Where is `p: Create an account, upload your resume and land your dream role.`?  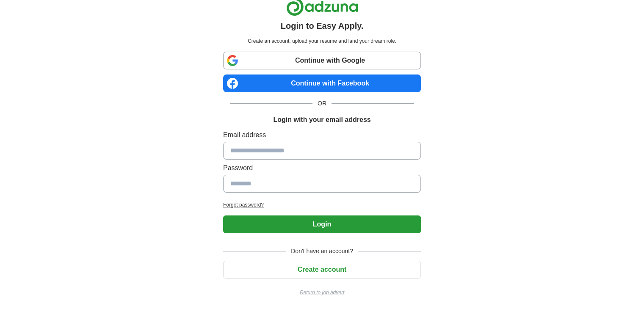
p: Create an account, upload your resume and land your dream role. is located at coordinates (322, 41).